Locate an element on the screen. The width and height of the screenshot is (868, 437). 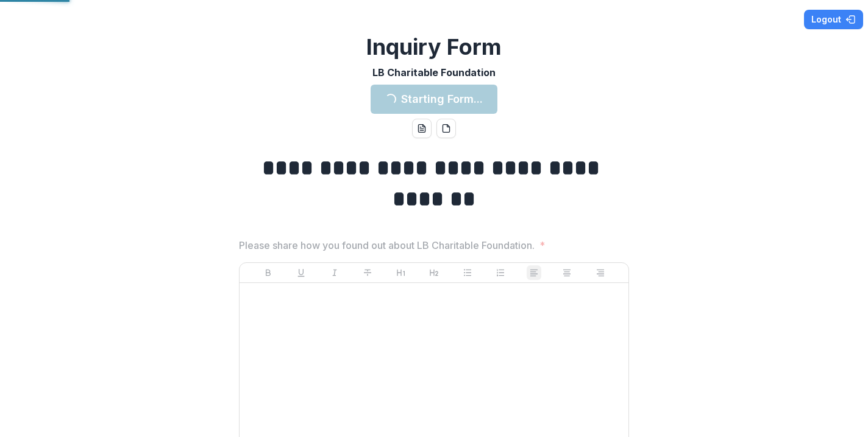
button: Heading 2 is located at coordinates (434, 273).